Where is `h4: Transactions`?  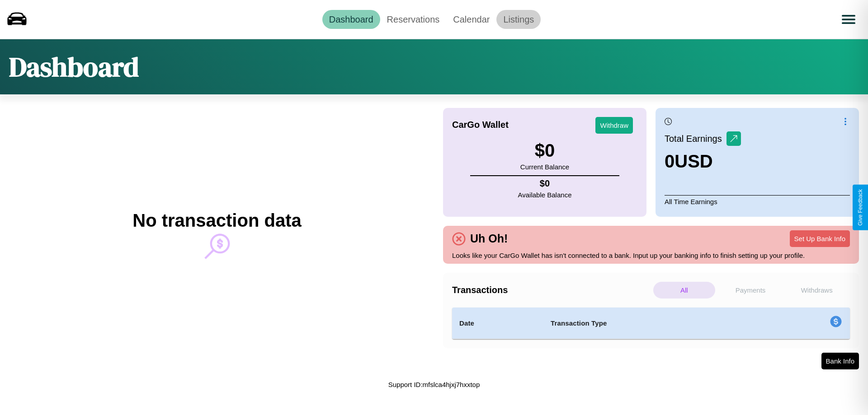 h4: Transactions is located at coordinates (552, 290).